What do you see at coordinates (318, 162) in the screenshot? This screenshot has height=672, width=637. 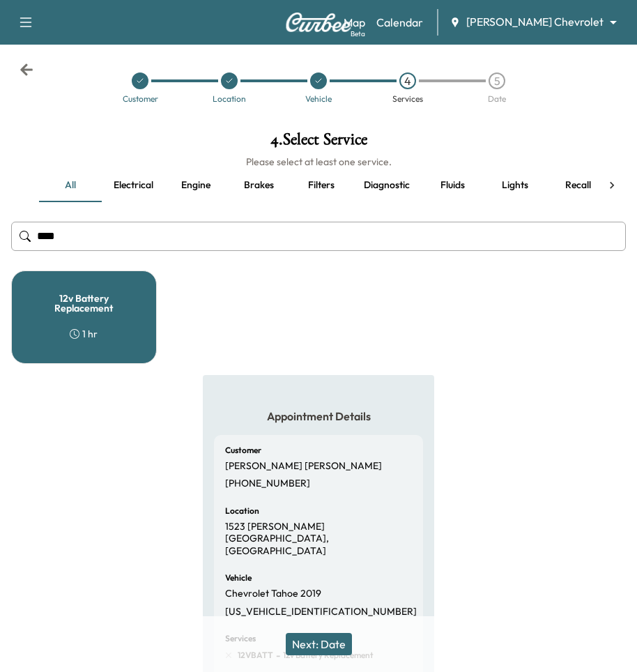 I see `h6: Please select at least one service.` at bounding box center [318, 162].